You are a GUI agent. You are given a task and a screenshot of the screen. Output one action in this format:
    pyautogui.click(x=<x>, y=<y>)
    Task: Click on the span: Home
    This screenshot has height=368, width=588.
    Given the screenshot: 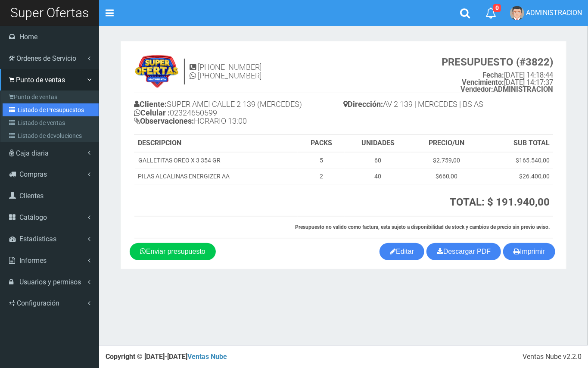 What is the action you would take?
    pyautogui.click(x=28, y=37)
    